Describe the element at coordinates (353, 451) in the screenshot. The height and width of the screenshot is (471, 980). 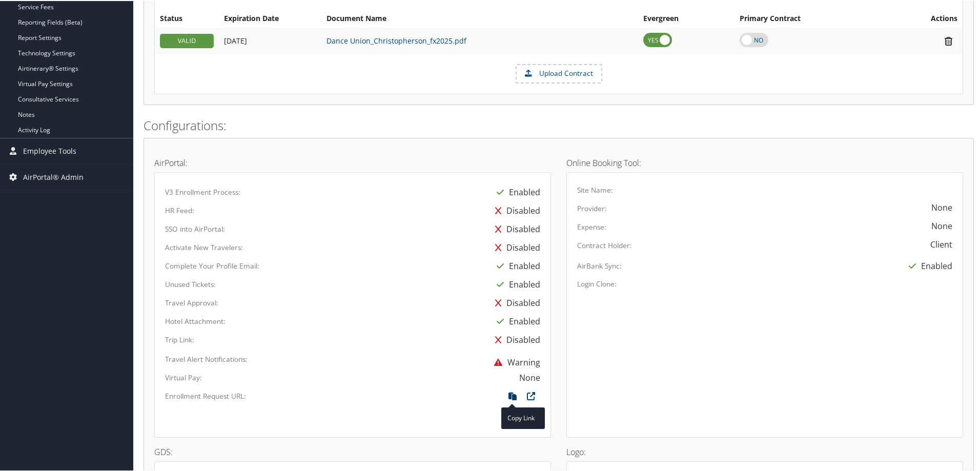
I see `h4: GDS:` at that location.